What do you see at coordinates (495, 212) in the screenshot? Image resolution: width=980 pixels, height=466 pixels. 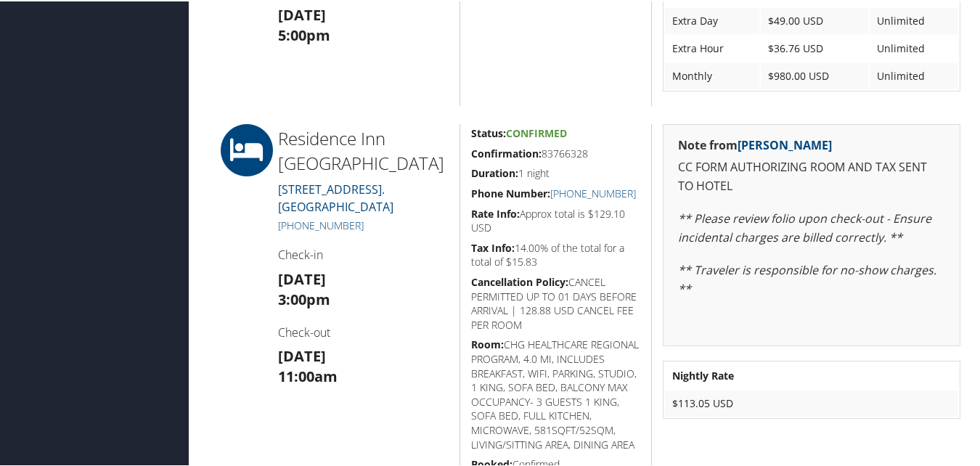 I see `strong: Rate Info:` at bounding box center [495, 212].